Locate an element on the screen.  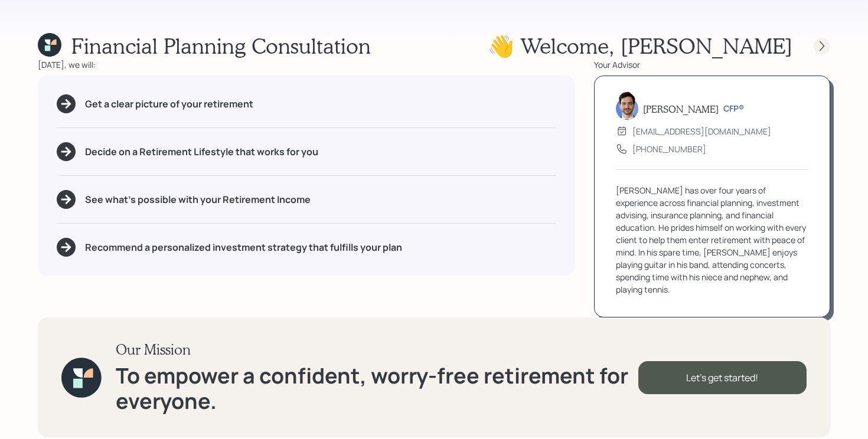
h5: See what's possible with your Retirement Income is located at coordinates (198, 200).